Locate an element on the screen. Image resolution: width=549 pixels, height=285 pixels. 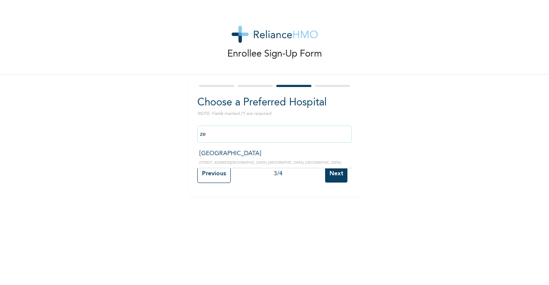
input: Previous is located at coordinates (214, 174).